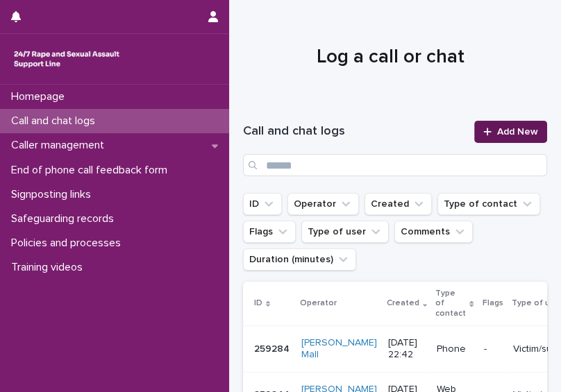 The image size is (561, 392). I want to click on p: Type of contact, so click(450, 303).